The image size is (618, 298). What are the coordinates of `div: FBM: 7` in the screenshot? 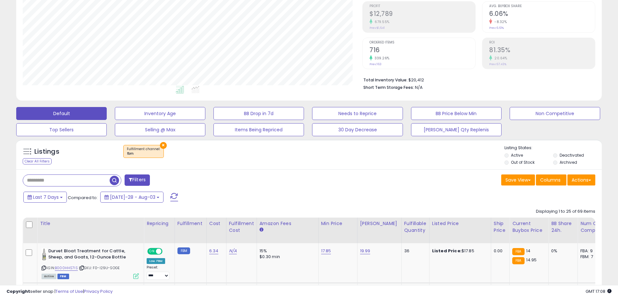 It's located at (591, 257).